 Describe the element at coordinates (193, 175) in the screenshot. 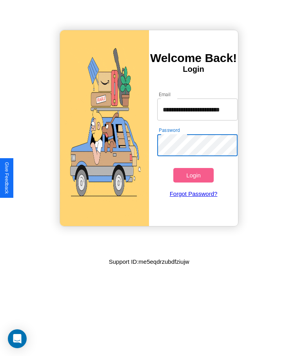

I see `button: Login` at that location.